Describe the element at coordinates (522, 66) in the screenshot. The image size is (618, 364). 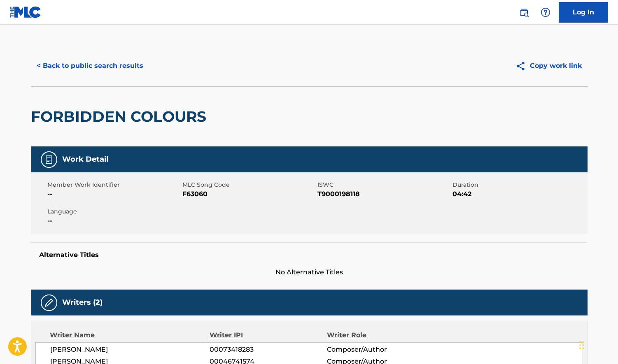
I see `img: Copy work link` at that location.